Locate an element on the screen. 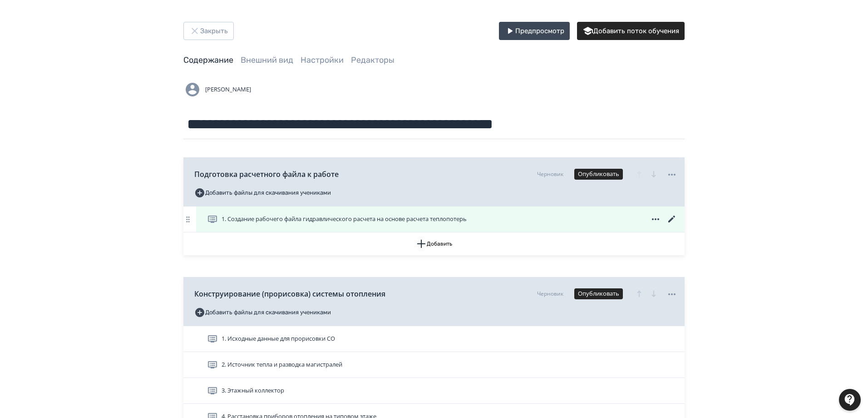 This screenshot has width=868, height=418. div: 3. Этажный коллектор is located at coordinates (434, 390).